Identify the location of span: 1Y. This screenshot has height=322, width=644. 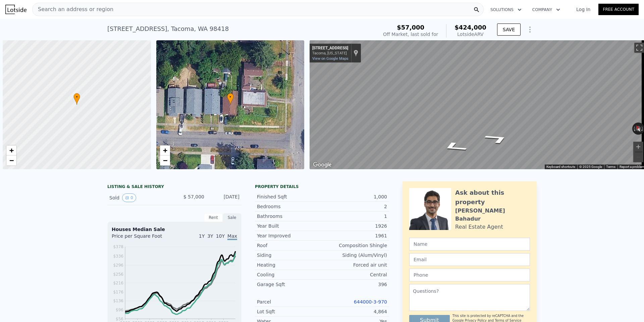
(202, 236).